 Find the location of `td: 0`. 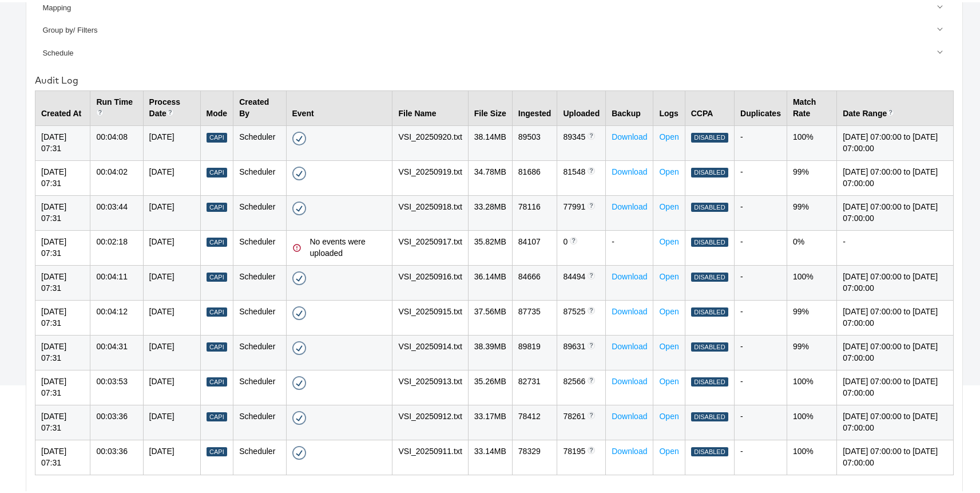

td: 0 is located at coordinates (582, 245).